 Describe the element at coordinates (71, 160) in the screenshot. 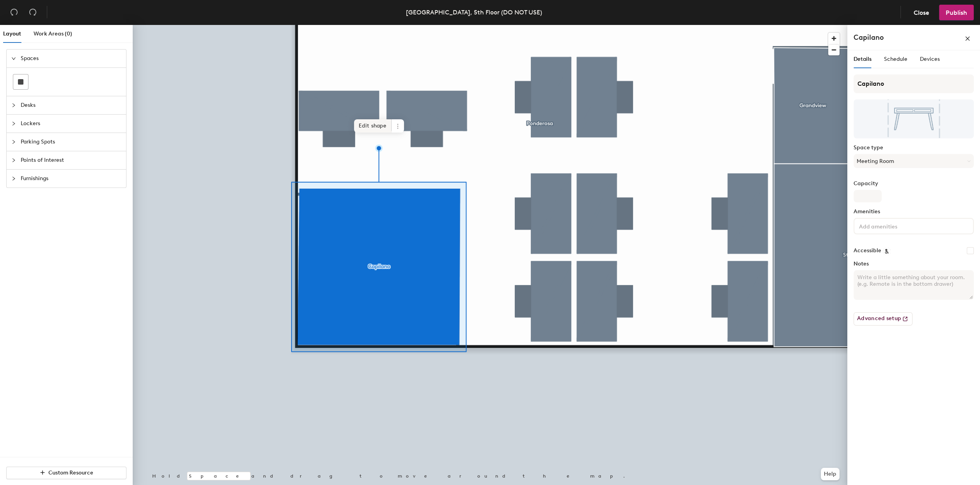

I see `span: Points of Interest` at that location.